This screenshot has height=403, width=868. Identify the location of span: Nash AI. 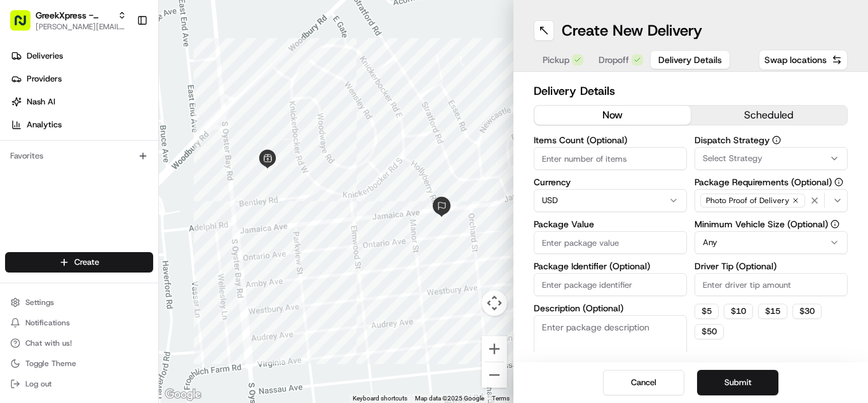
(41, 102).